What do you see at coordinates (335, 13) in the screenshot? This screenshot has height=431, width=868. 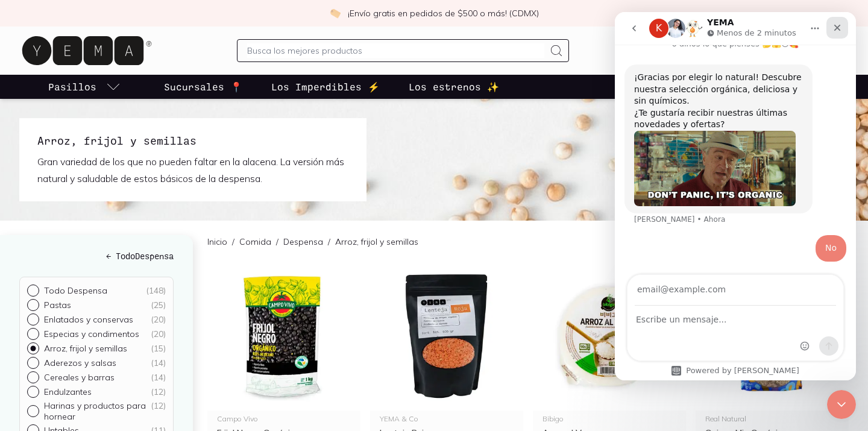 I see `img: check` at bounding box center [335, 13].